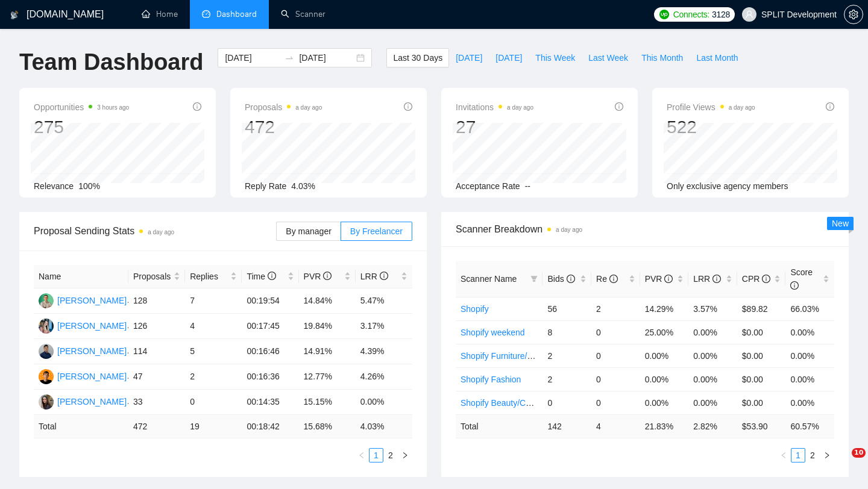 The height and width of the screenshot is (489, 868). What do you see at coordinates (155, 231) in the screenshot?
I see `span: Proposal Sending Stats` at bounding box center [155, 231].